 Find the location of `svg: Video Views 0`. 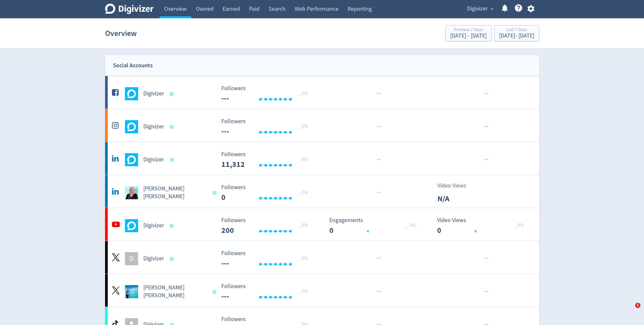

svg: Video Views 0 is located at coordinates (483, 225).